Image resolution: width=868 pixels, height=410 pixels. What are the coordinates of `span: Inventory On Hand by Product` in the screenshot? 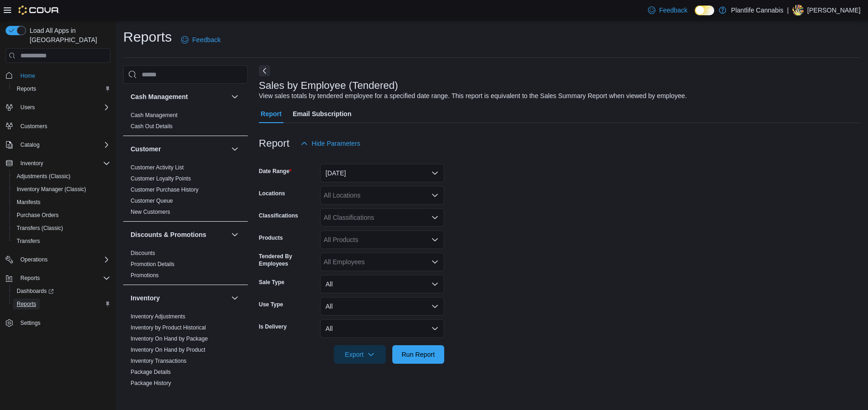 It's located at (168, 350).